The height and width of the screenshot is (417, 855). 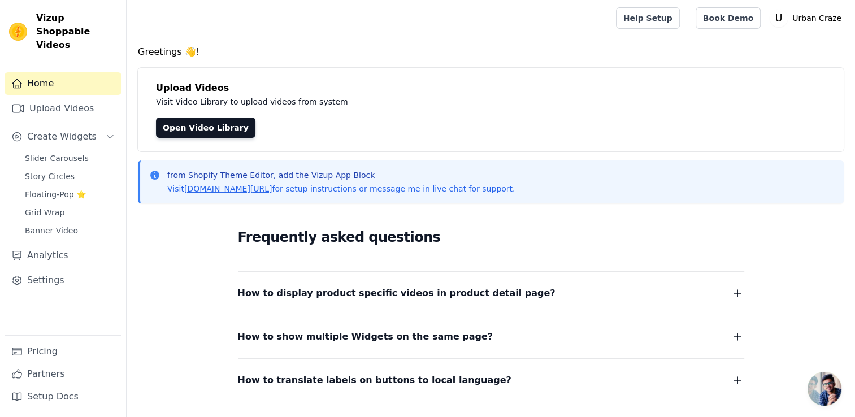 What do you see at coordinates (206, 128) in the screenshot?
I see `a: Open Video Library` at bounding box center [206, 128].